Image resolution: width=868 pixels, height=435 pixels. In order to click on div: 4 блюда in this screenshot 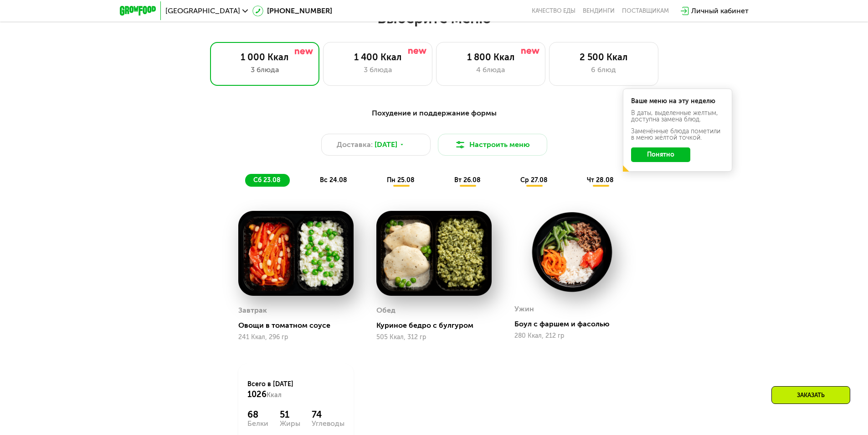, I will do `click(491, 70)`.